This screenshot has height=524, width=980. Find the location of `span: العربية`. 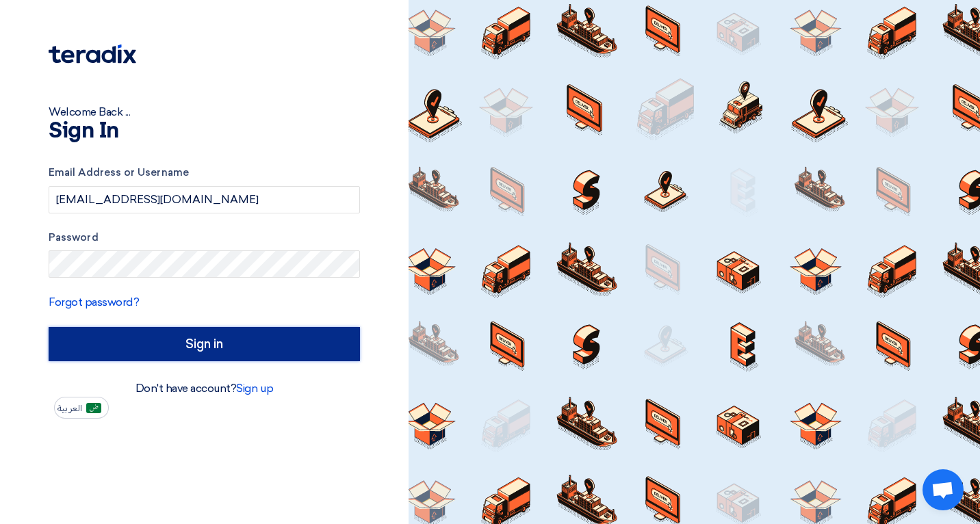

span: العربية is located at coordinates (70, 408).